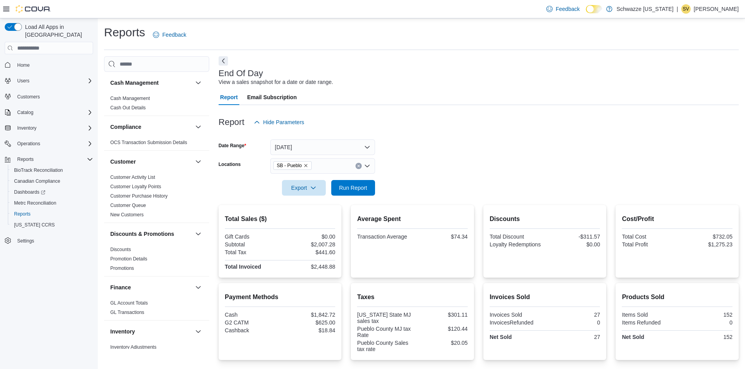  What do you see at coordinates (251, 237) in the screenshot?
I see `div: Gift Cards` at bounding box center [251, 237].